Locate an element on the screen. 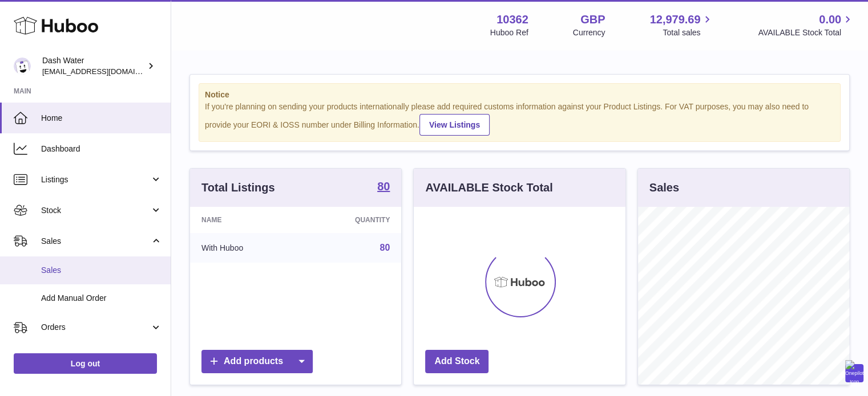 The width and height of the screenshot is (868, 396). span: Dashboard is located at coordinates (102, 149).